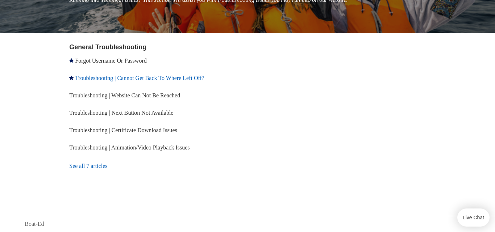 This screenshot has height=232, width=495. What do you see at coordinates (123, 130) in the screenshot?
I see `a: Troubleshooting | Certificate Download Issues` at bounding box center [123, 130].